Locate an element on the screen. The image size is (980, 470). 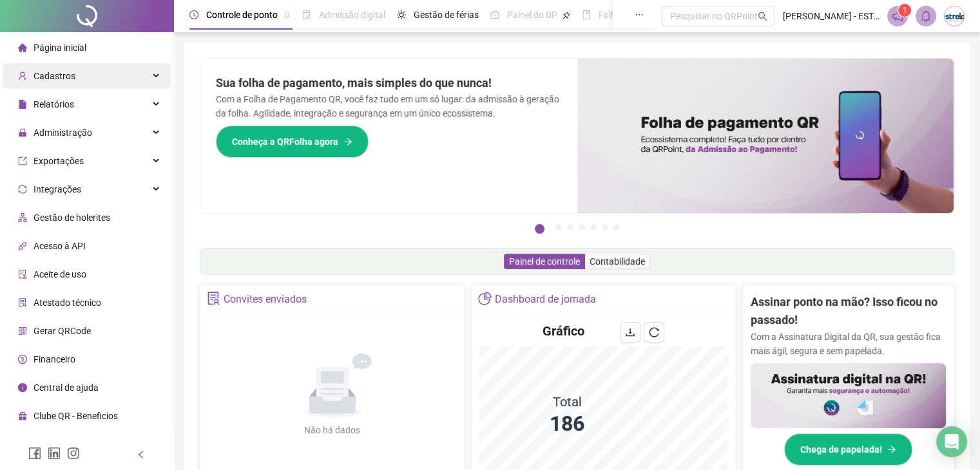
button: 4 is located at coordinates (582, 227).